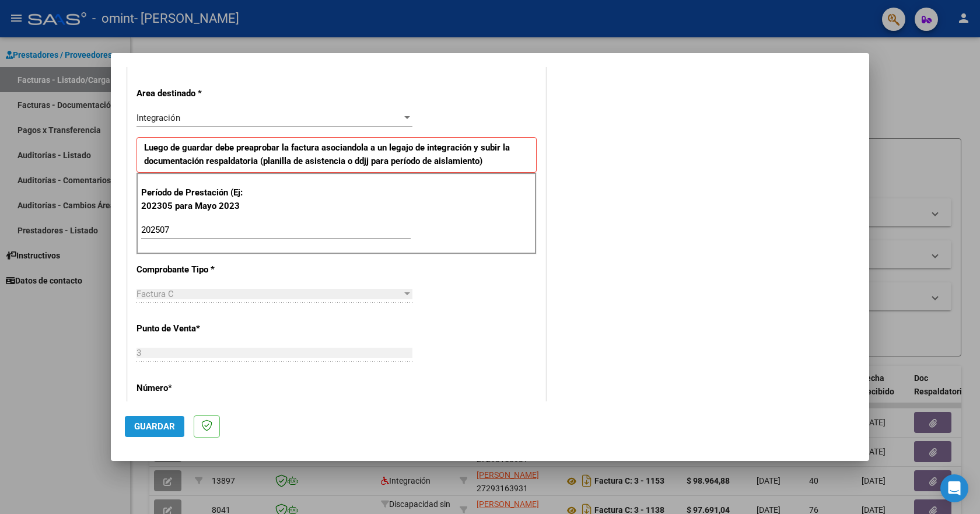 The width and height of the screenshot is (980, 514). I want to click on span: Guardar, so click(154, 427).